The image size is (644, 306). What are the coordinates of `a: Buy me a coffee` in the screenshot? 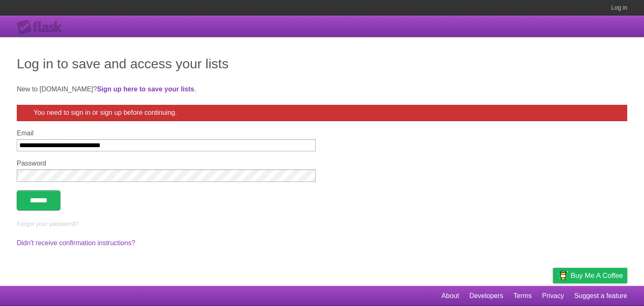 It's located at (590, 276).